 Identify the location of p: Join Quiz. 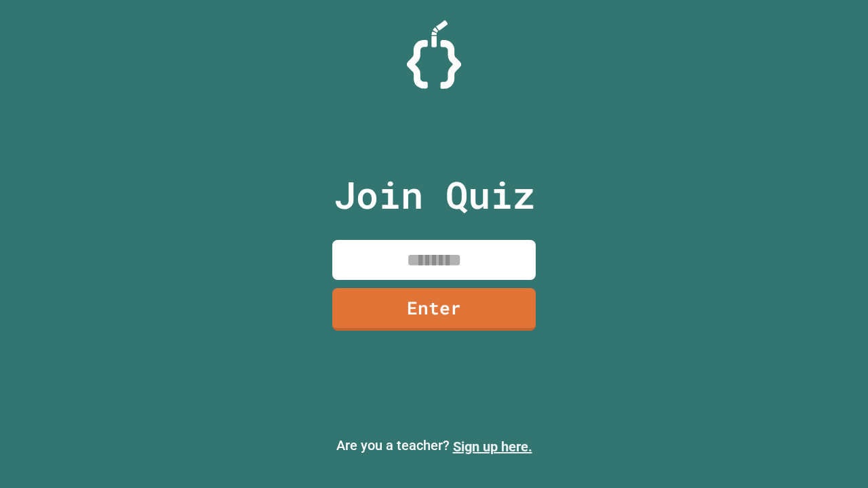
(434, 194).